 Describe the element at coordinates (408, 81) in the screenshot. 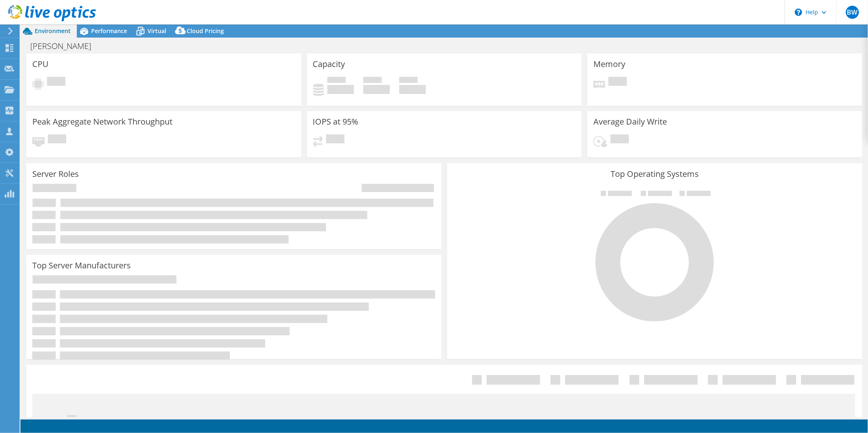

I see `span: Total` at that location.